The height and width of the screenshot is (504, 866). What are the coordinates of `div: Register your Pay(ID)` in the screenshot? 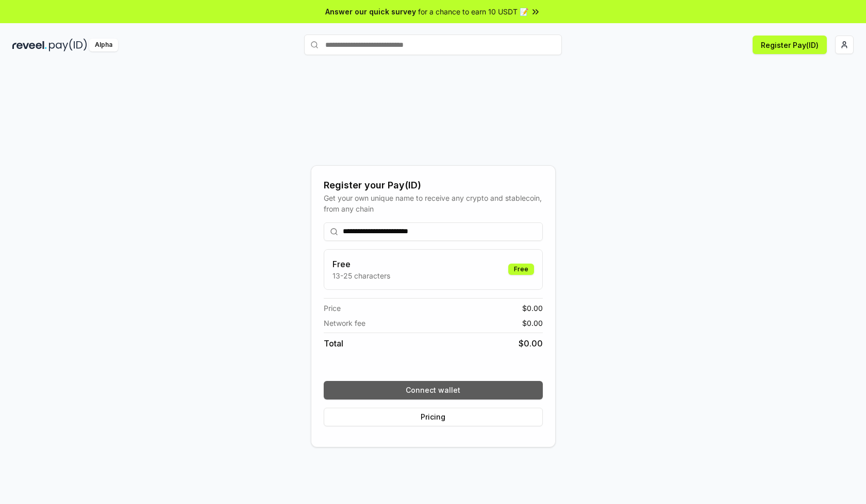 It's located at (433, 185).